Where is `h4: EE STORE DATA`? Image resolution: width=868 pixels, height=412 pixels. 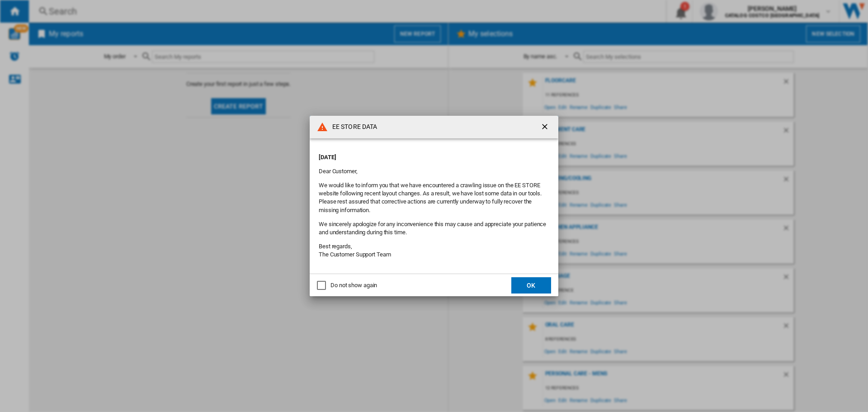
h4: EE STORE DATA is located at coordinates (352, 127).